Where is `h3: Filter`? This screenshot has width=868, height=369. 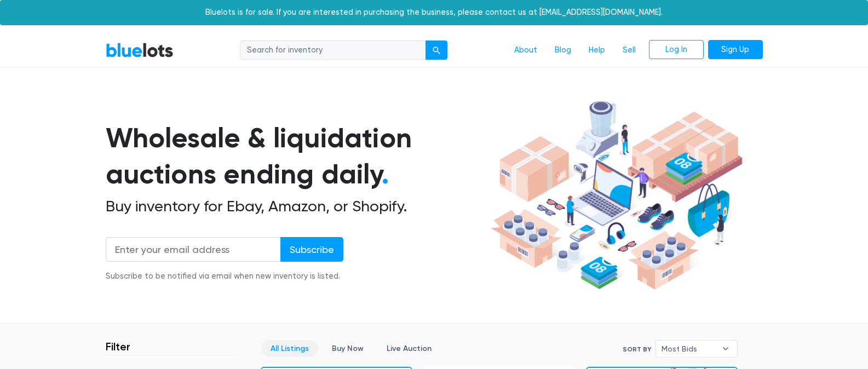
h3: Filter is located at coordinates (118, 346).